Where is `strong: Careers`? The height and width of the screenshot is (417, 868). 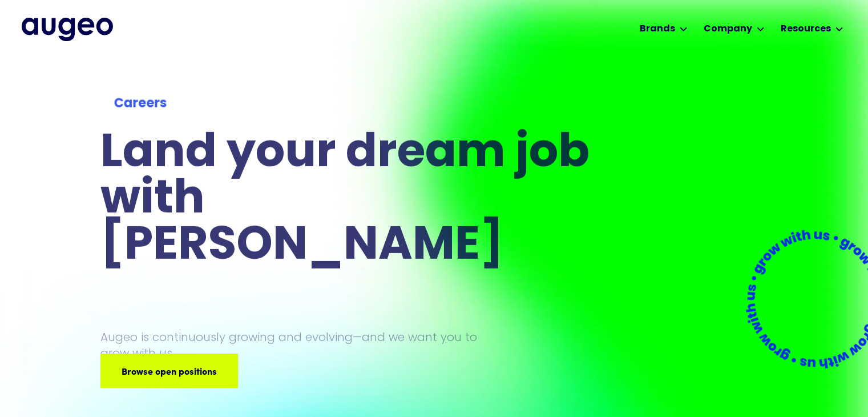
strong: Careers is located at coordinates (140, 104).